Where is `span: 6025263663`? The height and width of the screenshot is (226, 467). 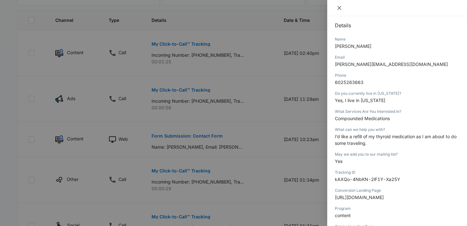 span: 6025263663 is located at coordinates (349, 82).